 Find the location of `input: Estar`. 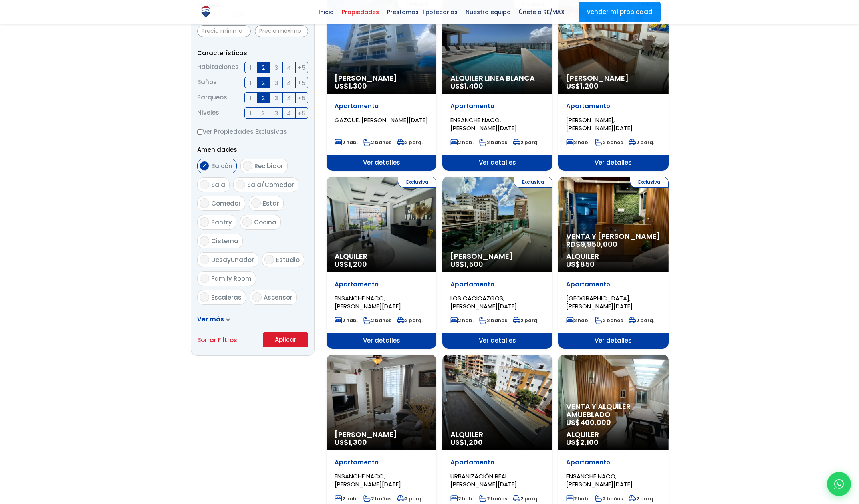

input: Estar is located at coordinates (256, 203).